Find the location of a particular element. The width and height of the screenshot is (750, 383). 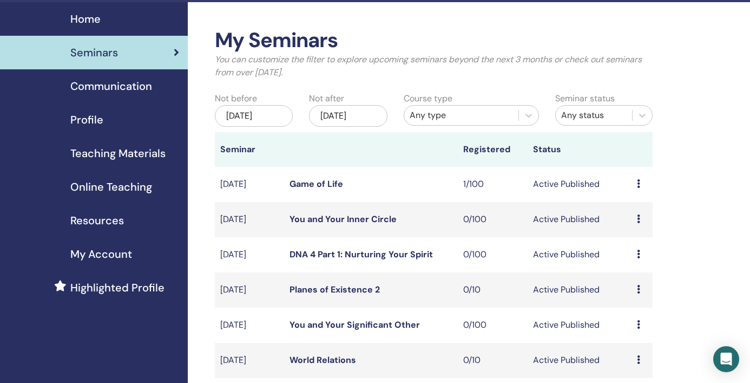

th: Status is located at coordinates (580, 149).